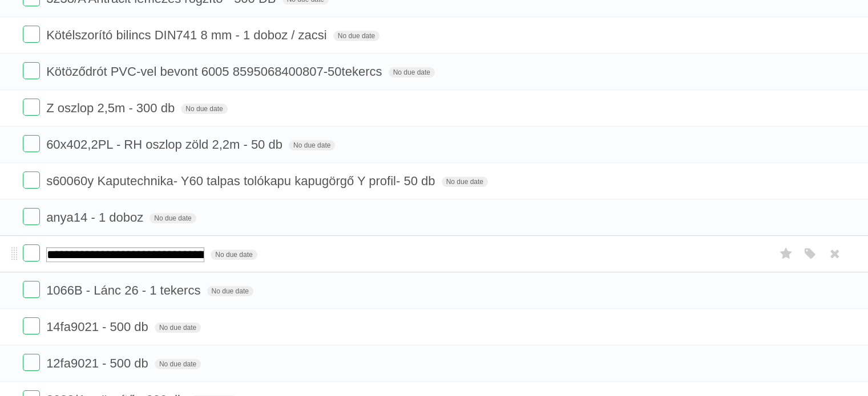  I want to click on span: 14fa9021 - 500 db, so click(99, 326).